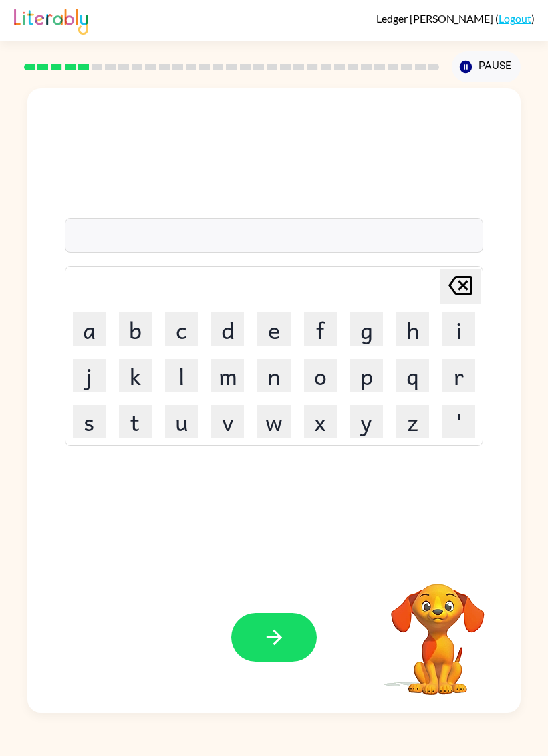 This screenshot has width=548, height=756. What do you see at coordinates (51, 20) in the screenshot?
I see `img: Literably` at bounding box center [51, 20].